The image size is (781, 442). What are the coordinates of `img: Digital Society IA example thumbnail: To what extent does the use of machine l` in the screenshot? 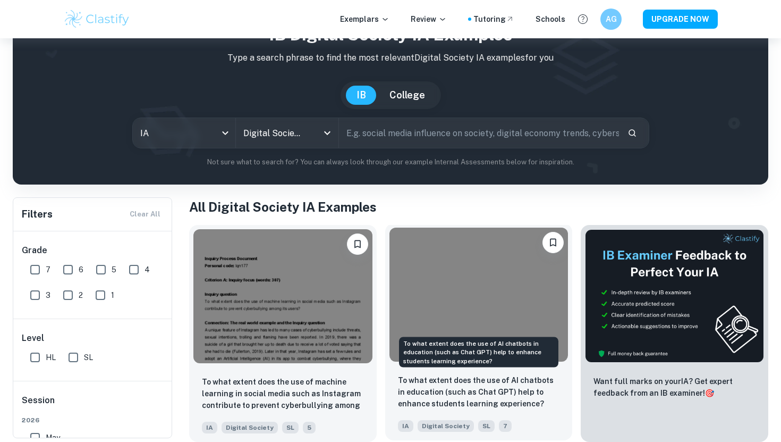 It's located at (283, 296).